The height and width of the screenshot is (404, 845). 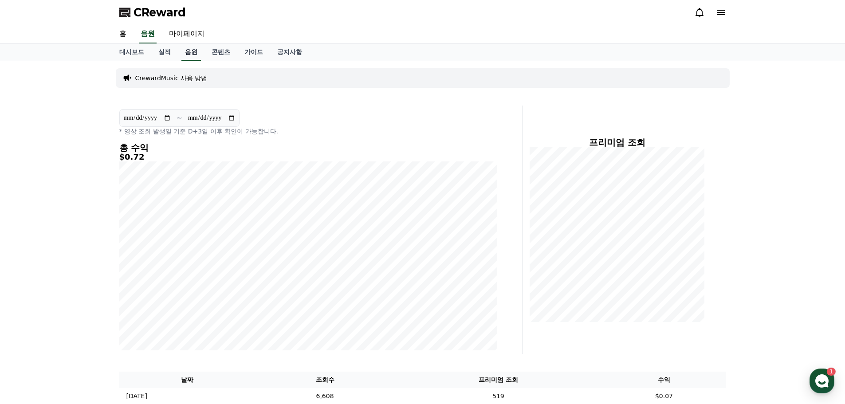 What do you see at coordinates (31, 298) in the screenshot?
I see `span: 홈` at bounding box center [31, 298].